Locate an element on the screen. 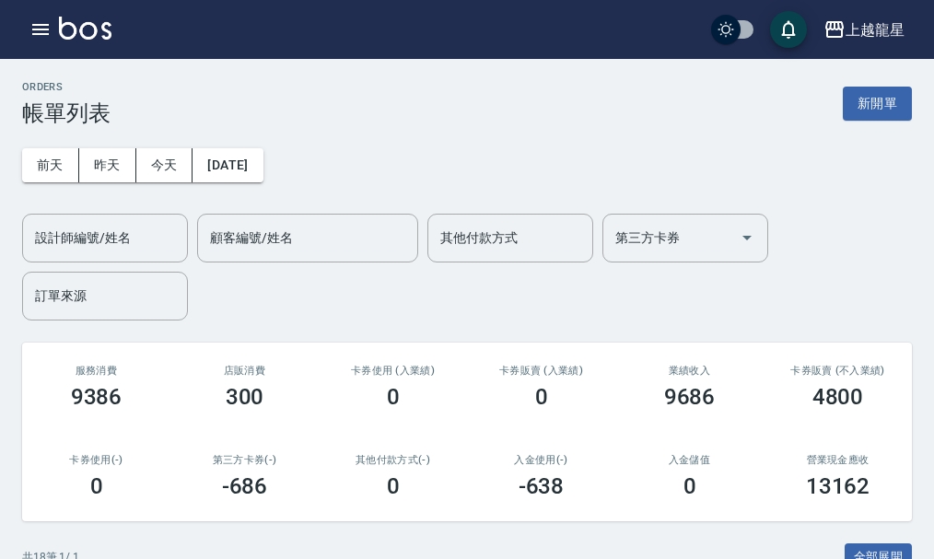  button: 今天 is located at coordinates (165, 165).